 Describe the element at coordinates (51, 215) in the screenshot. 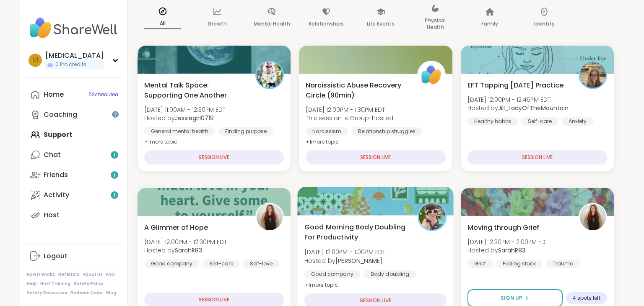

I see `div: Host` at that location.